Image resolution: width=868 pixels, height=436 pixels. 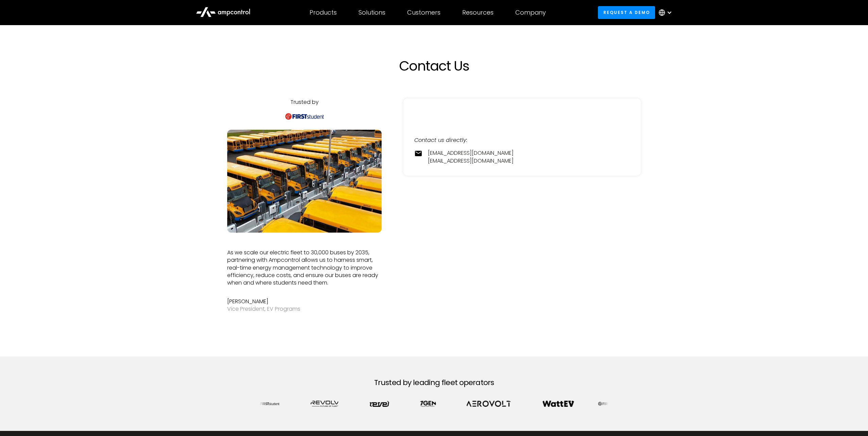 What do you see at coordinates (323, 13) in the screenshot?
I see `div: Products` at bounding box center [323, 13].